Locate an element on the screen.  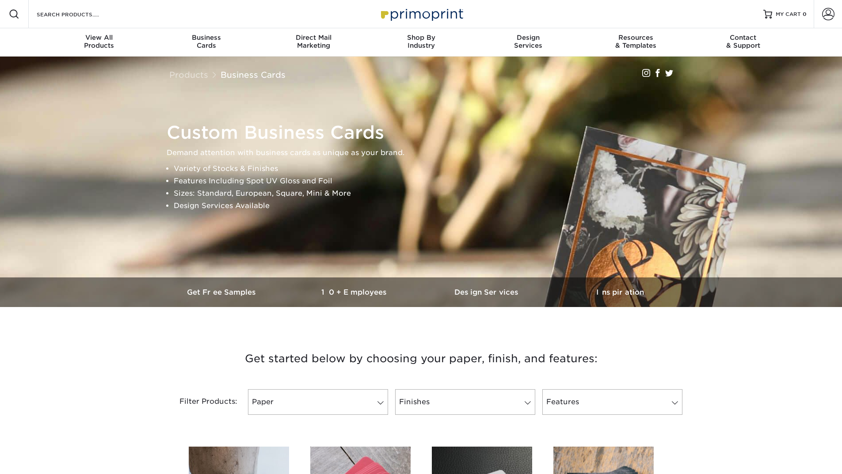
div: Marketing is located at coordinates (313, 42).